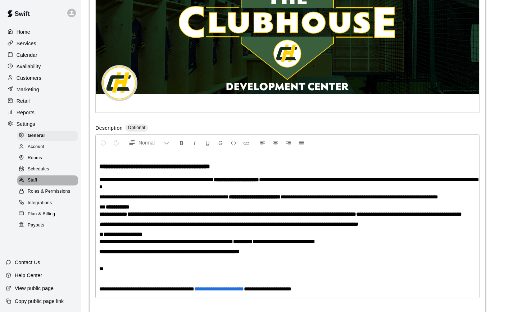 The height and width of the screenshot is (312, 518). Describe the element at coordinates (39, 302) in the screenshot. I see `p: Copy public page link` at that location.